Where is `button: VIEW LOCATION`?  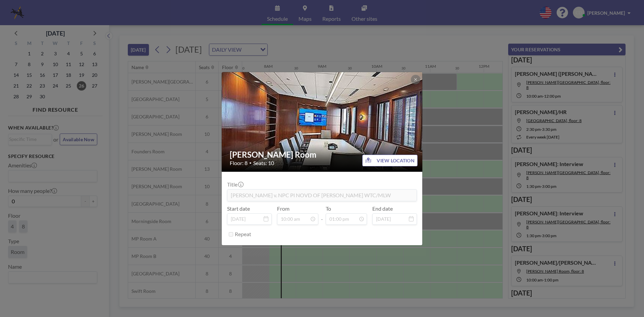 button: VIEW LOCATION is located at coordinates (390, 160).